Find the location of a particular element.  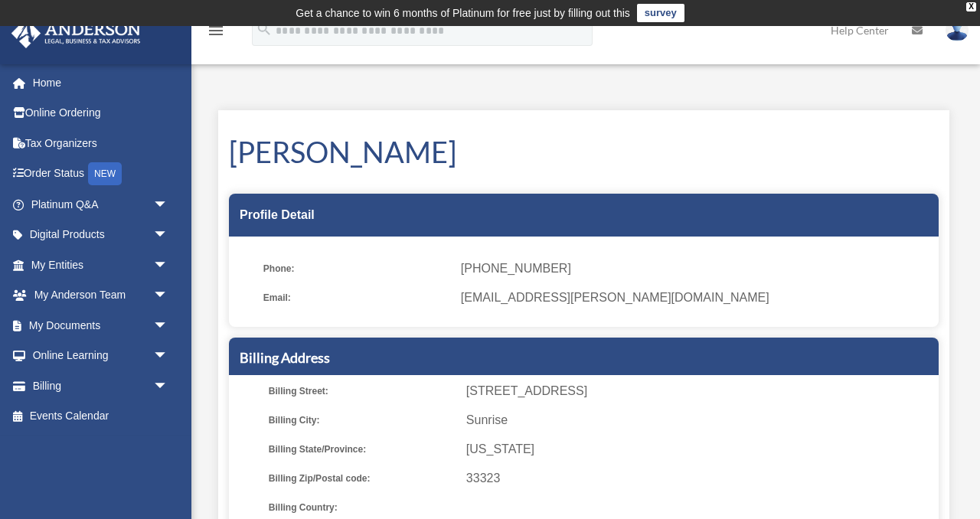

span: Billing Zip/Postal code: is located at coordinates (362, 479).